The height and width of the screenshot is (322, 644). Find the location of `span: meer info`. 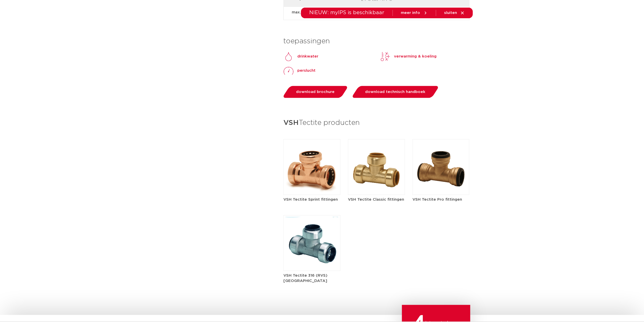

span: meer info is located at coordinates (410, 13).